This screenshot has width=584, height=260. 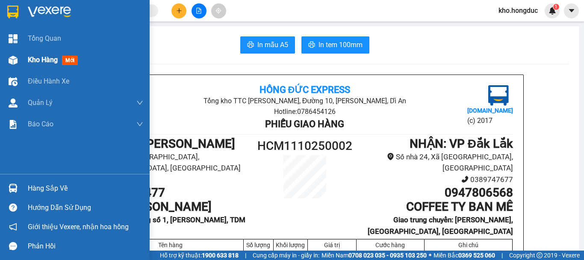 I want to click on span: question-circle, so click(x=13, y=207).